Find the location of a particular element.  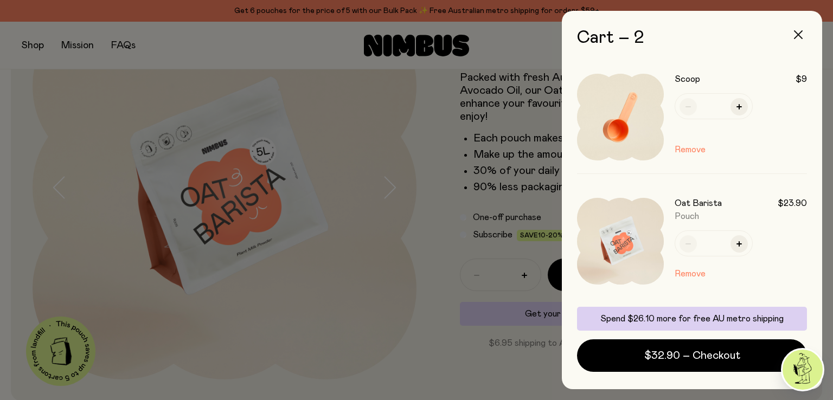

h3: Scoop is located at coordinates (687, 79).